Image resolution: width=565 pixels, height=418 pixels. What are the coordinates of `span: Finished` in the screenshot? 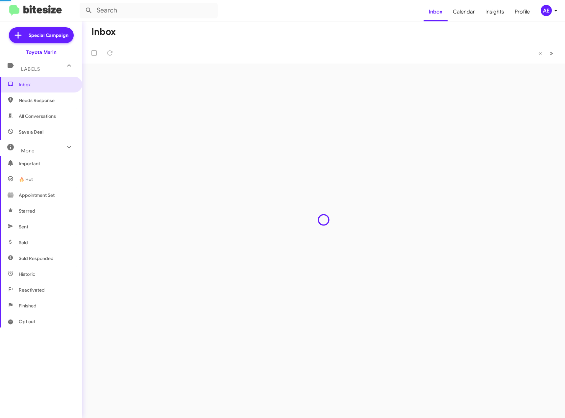 It's located at (28, 306).